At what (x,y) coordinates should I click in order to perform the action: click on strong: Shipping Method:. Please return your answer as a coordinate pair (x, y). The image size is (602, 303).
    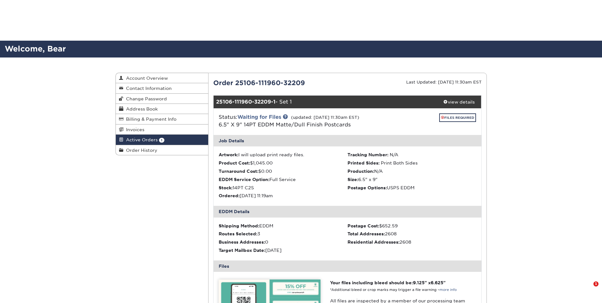
    Looking at the image, I should click on (239, 226).